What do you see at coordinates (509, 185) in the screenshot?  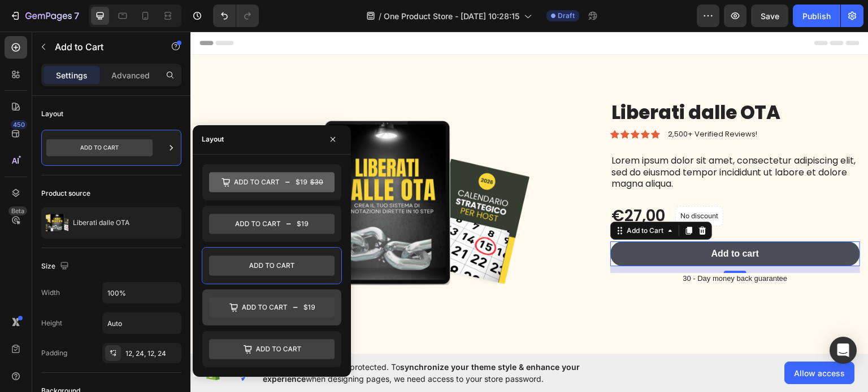 I see `p: No discount` at bounding box center [509, 185].